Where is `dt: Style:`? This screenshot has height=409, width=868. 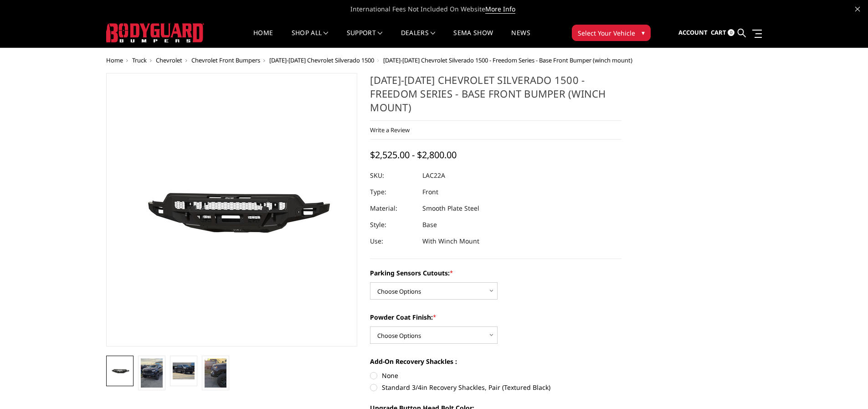 dt: Style: is located at coordinates (392, 225).